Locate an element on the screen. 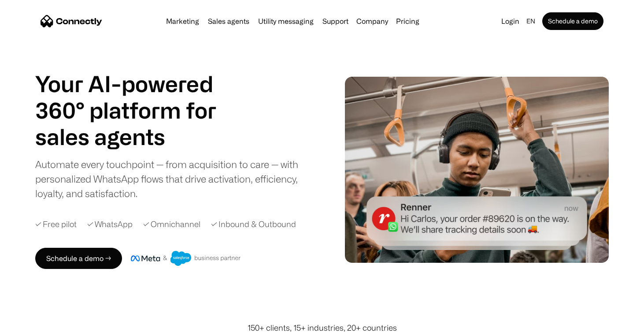 The height and width of the screenshot is (332, 644). a: Login is located at coordinates (511, 22).